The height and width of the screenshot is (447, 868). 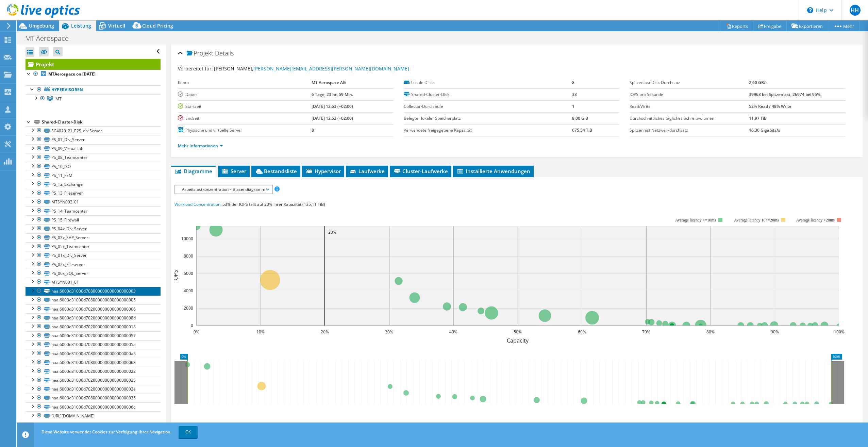 I want to click on text: Capacity, so click(x=518, y=341).